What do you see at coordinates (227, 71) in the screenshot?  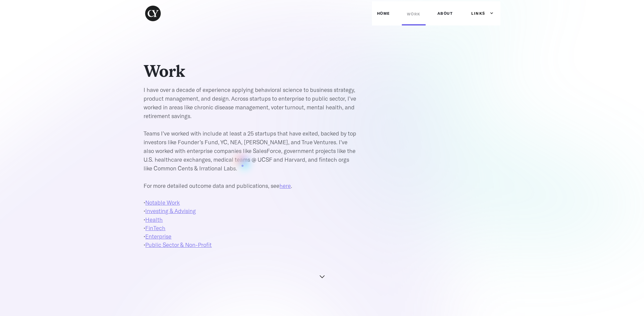 I see `h1: Work` at bounding box center [227, 71].